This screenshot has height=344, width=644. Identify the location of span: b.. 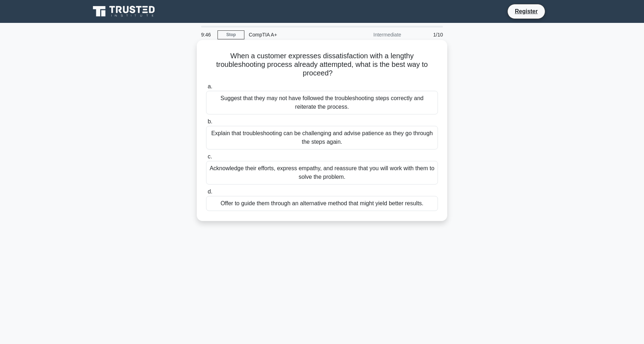
(210, 121).